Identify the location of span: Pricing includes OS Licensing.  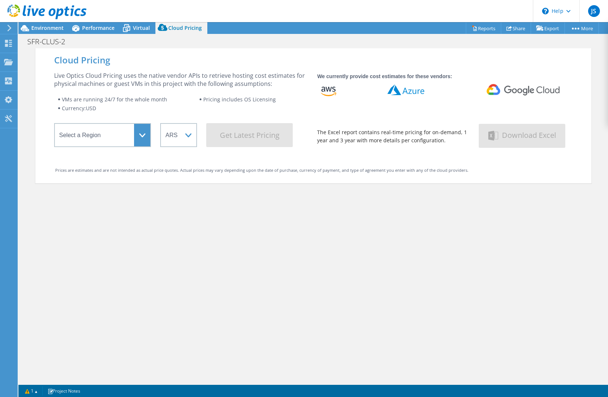
(239, 99).